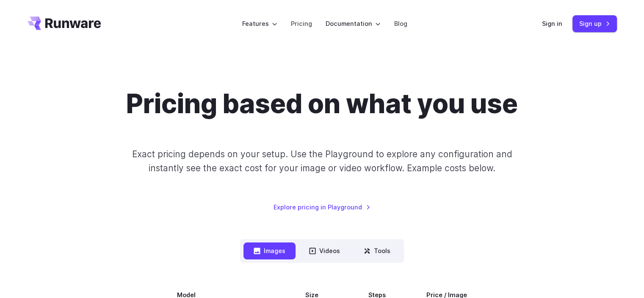 The width and height of the screenshot is (644, 298). What do you see at coordinates (269, 251) in the screenshot?
I see `button: Images` at bounding box center [269, 251].